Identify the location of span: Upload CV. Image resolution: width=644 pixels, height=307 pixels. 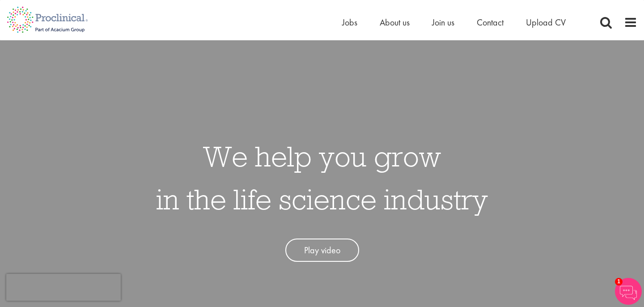
(546, 22).